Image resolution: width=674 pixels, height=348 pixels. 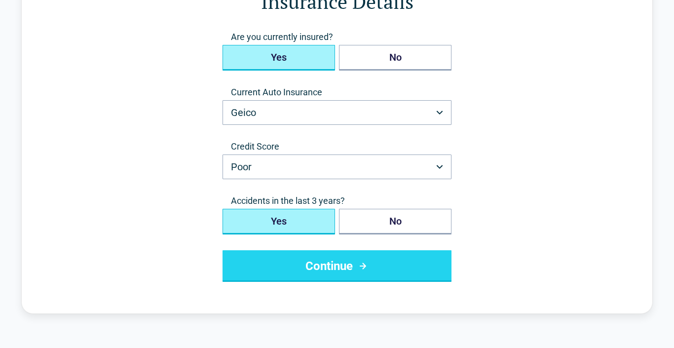 What do you see at coordinates (337, 147) in the screenshot?
I see `label: Credit Score` at bounding box center [337, 147].